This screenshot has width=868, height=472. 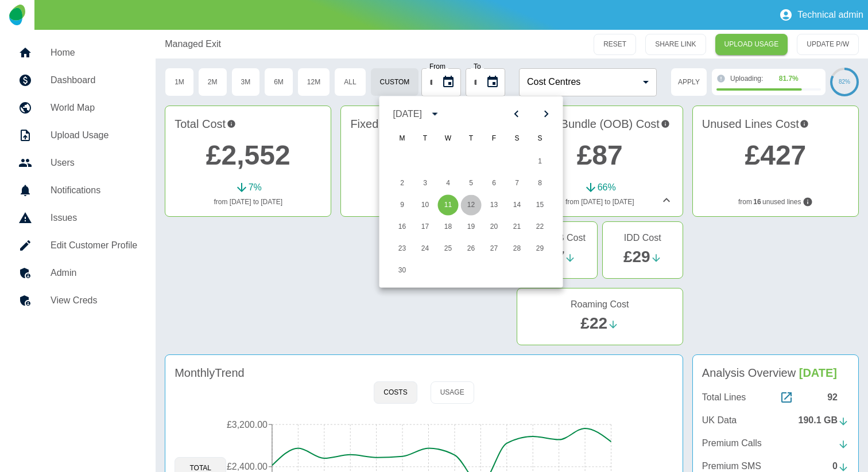 I want to click on a: Managed Exit, so click(x=193, y=45).